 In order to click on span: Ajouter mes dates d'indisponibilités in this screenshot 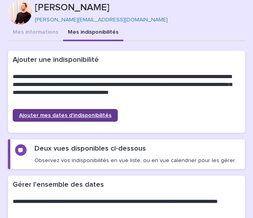, I will do `click(65, 115)`.